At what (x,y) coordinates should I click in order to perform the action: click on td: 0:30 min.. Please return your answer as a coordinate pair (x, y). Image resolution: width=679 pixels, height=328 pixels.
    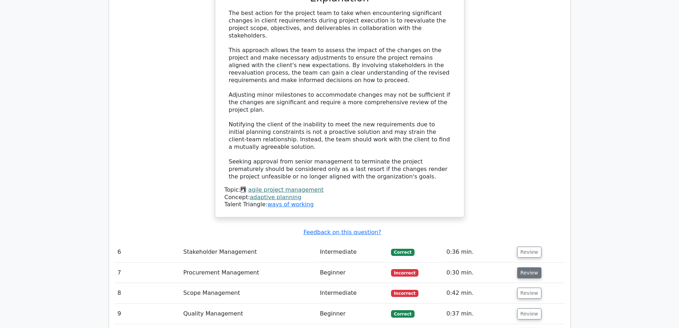
    Looking at the image, I should click on (479, 272).